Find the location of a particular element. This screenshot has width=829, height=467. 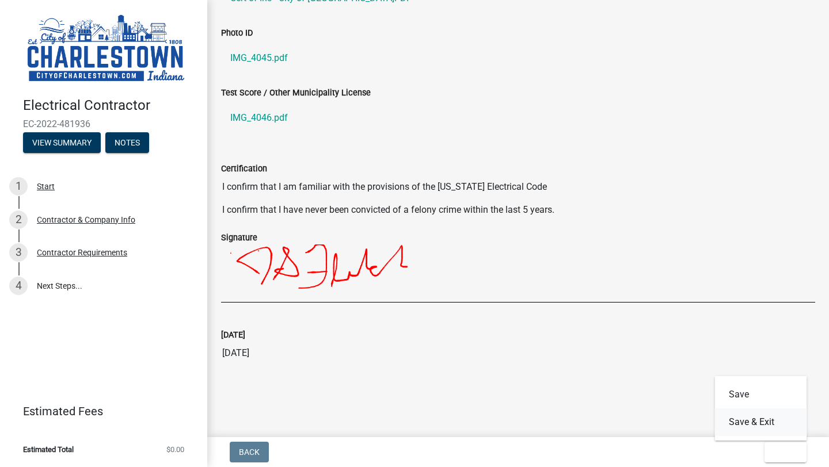

span: $0.00 is located at coordinates (175, 450).